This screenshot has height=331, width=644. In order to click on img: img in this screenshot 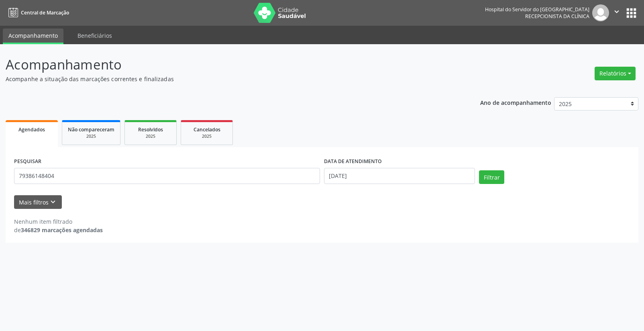, I will do `click(601, 13)`.